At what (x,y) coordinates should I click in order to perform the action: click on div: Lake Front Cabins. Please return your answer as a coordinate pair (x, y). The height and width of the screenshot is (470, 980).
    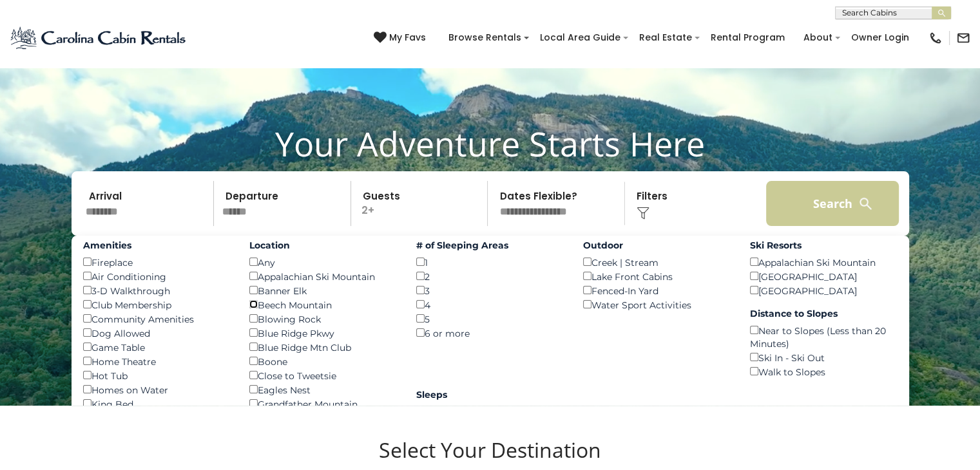
    Looking at the image, I should click on (656, 276).